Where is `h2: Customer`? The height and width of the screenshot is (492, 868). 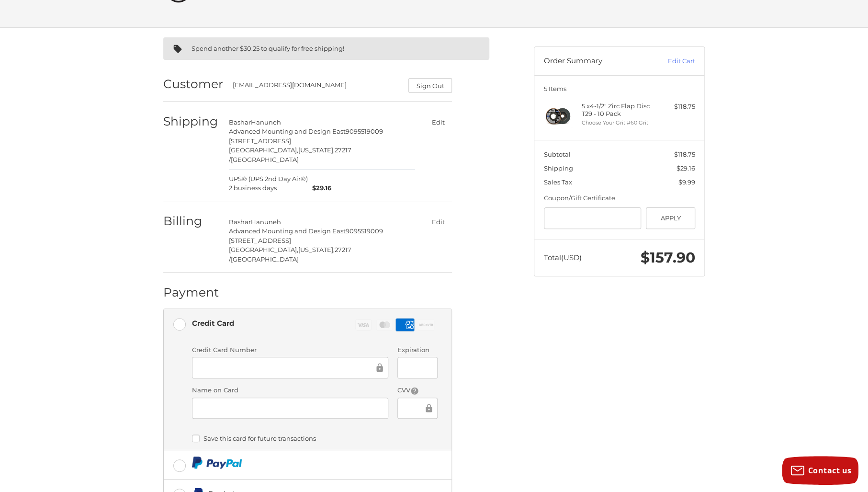
h2: Customer is located at coordinates (193, 84).